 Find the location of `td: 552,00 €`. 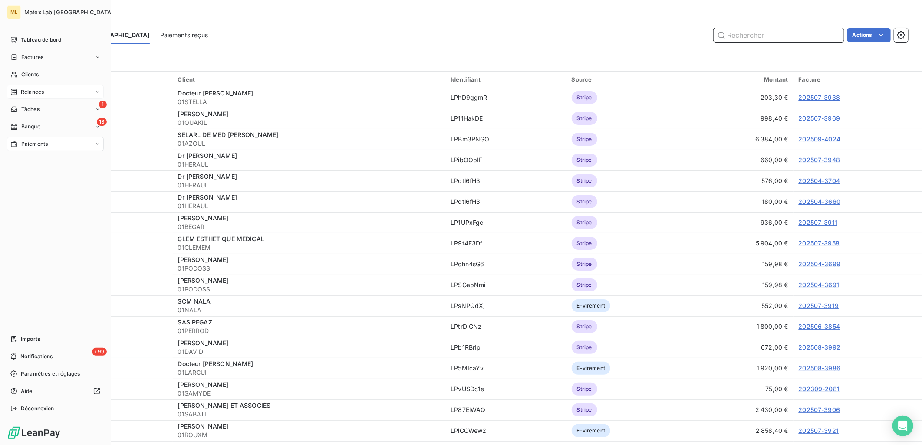

td: 552,00 € is located at coordinates (740, 306).